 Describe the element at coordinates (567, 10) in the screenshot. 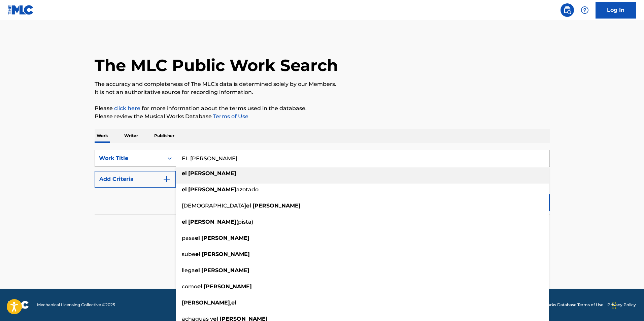

I see `img: search` at that location.